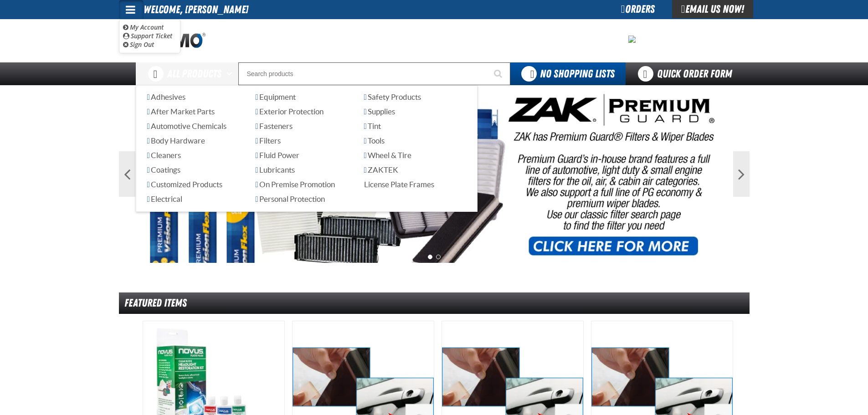  What do you see at coordinates (392, 96) in the screenshot?
I see `span: Safety Products` at bounding box center [392, 96].